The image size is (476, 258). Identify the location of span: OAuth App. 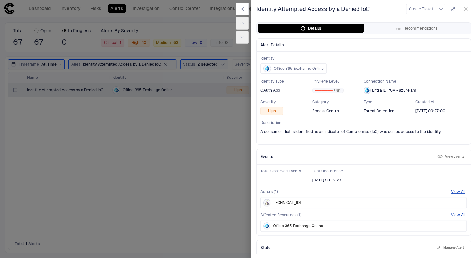
(270, 90).